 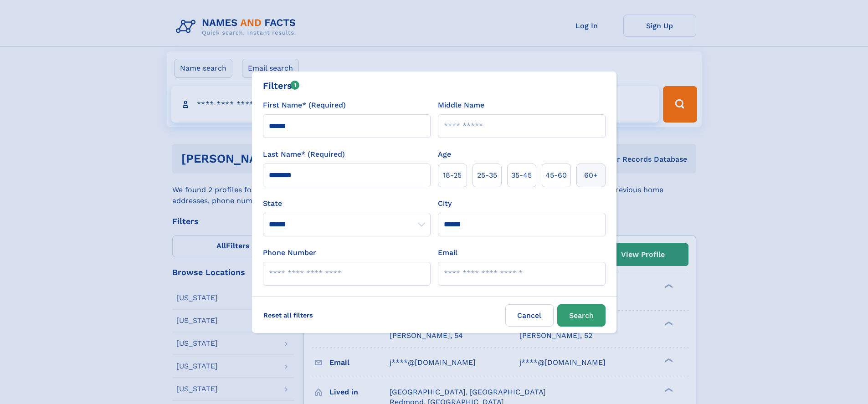 I want to click on label: Reset all filters, so click(x=288, y=315).